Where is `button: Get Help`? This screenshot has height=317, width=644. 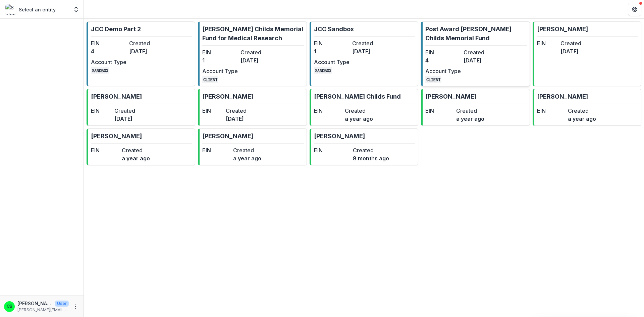
button: Get Help is located at coordinates (635, 9).